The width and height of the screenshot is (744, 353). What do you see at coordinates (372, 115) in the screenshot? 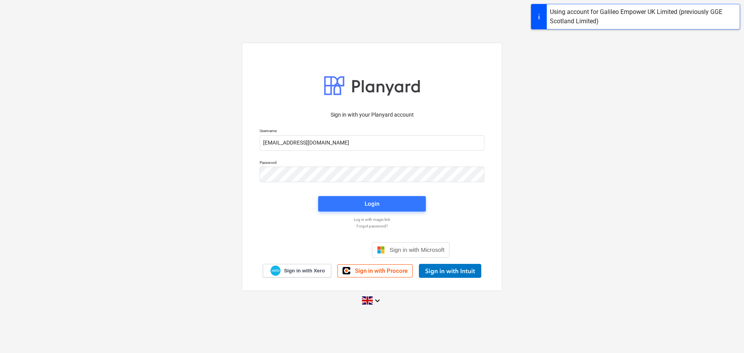
I see `p: Sign in with your Planyard account` at bounding box center [372, 115].